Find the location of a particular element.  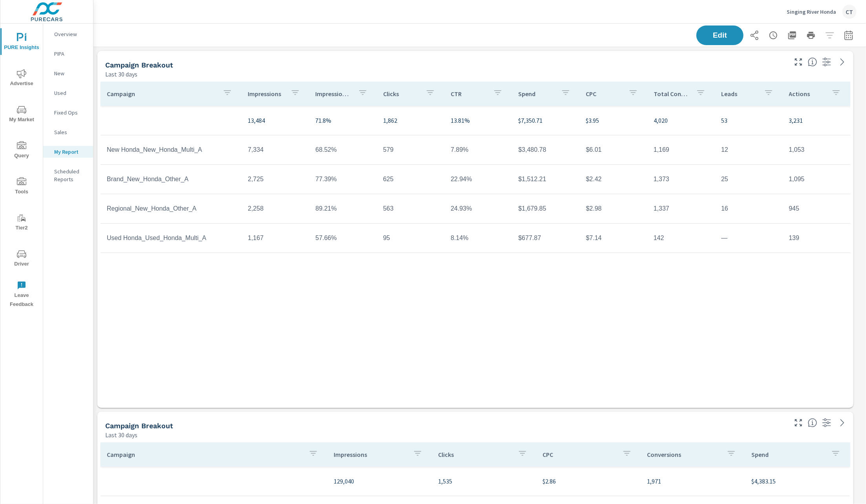

span: Driver is located at coordinates (22, 259).